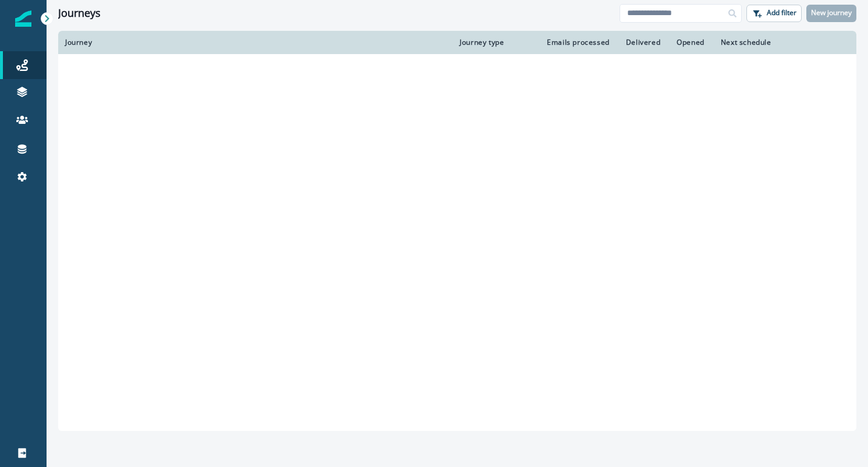 Image resolution: width=868 pixels, height=467 pixels. I want to click on p: Add filter, so click(781, 13).